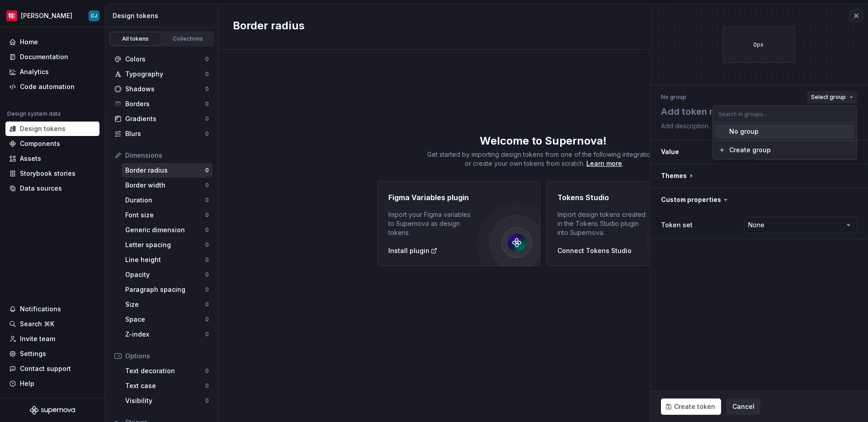 The height and width of the screenshot is (422, 868). What do you see at coordinates (53, 173) in the screenshot?
I see `a: Storybook stories` at bounding box center [53, 173].